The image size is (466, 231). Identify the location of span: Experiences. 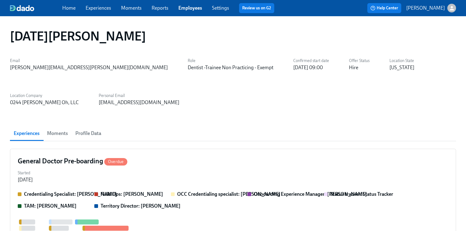
(26, 133).